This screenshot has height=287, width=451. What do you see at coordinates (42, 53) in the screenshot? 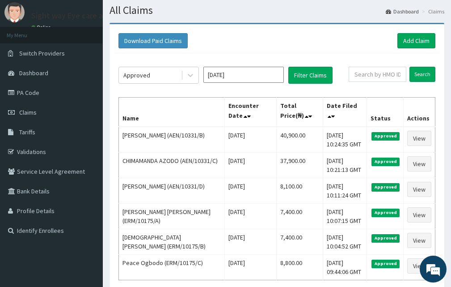
I see `span: Switch Providers` at bounding box center [42, 53].